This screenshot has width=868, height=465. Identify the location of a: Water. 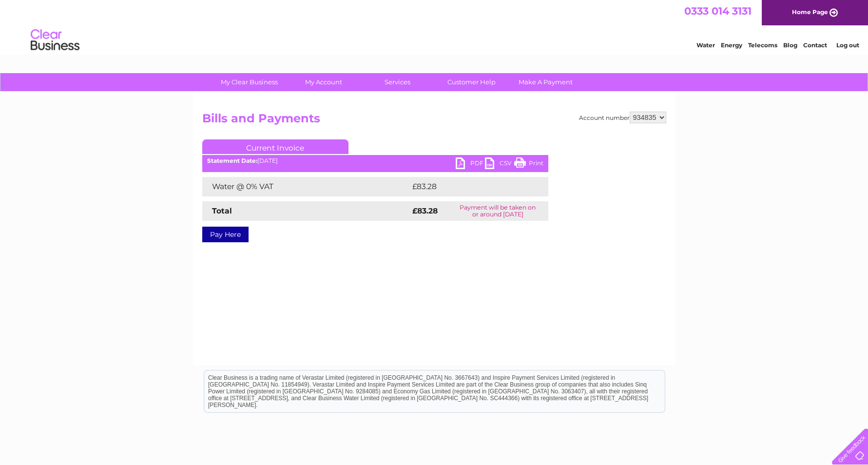
(706, 45).